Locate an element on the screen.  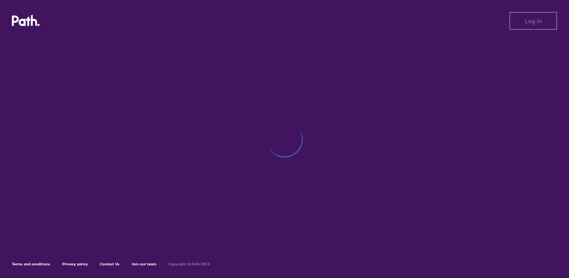
h6: Copyright © Path 2018 is located at coordinates (189, 264).